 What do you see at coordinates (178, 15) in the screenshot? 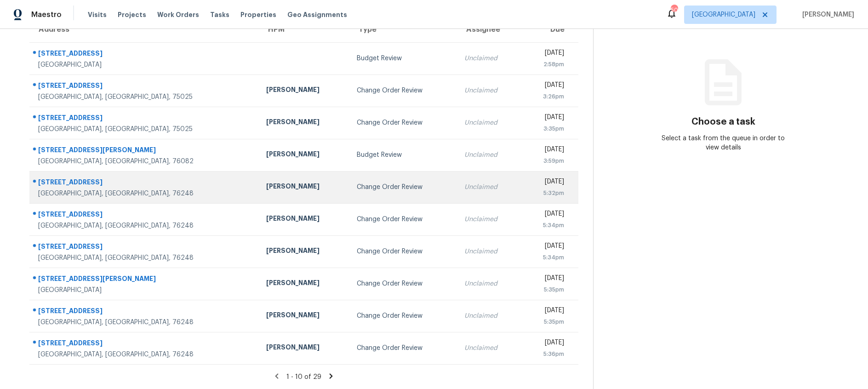
I see `span: Work Orders` at bounding box center [178, 15].